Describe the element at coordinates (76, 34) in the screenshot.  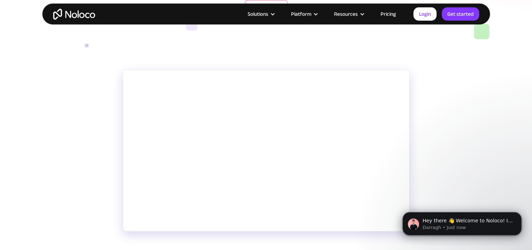
I see `span: Hey there 👋 Welcome to Noloco! If you have any questions, just reply to this message. [GEOGRAPHIC...` at that location.